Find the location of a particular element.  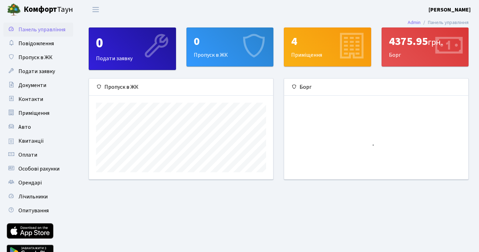

a: Оплати is located at coordinates (38, 155).